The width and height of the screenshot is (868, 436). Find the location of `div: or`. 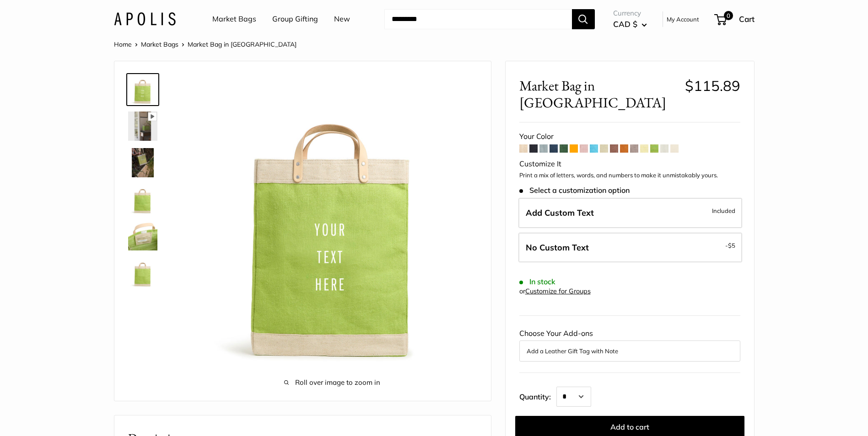

div: or is located at coordinates (555, 292).